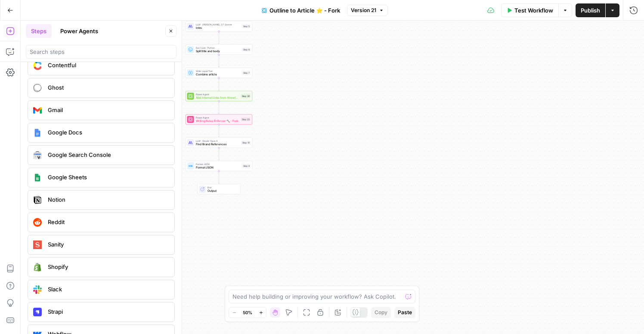 The width and height of the screenshot is (644, 334). Describe the element at coordinates (219, 131) in the screenshot. I see `g: Edge from step_23 to step_10` at that location.